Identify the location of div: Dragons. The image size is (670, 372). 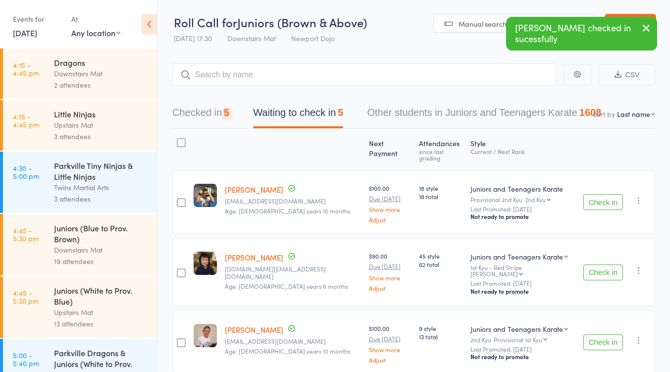
(101, 62).